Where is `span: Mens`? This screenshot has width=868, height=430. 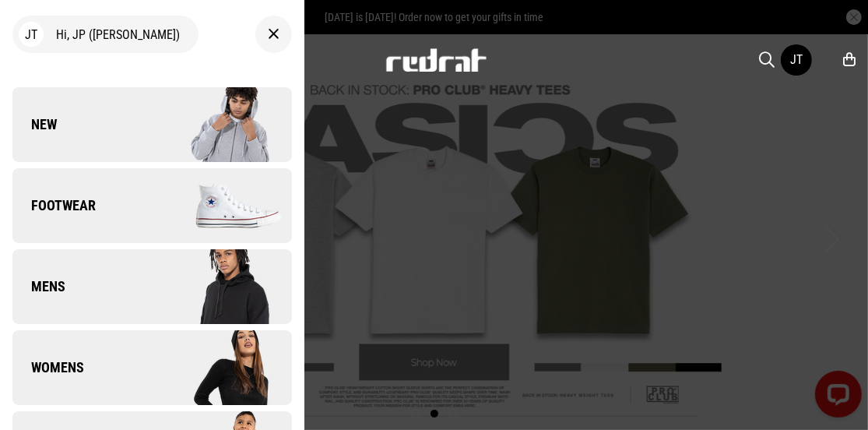 span: Mens is located at coordinates (39, 286).